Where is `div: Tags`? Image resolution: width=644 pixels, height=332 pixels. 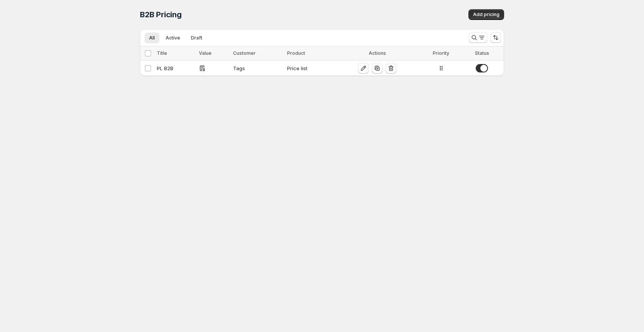 div: Tags is located at coordinates (257, 68).